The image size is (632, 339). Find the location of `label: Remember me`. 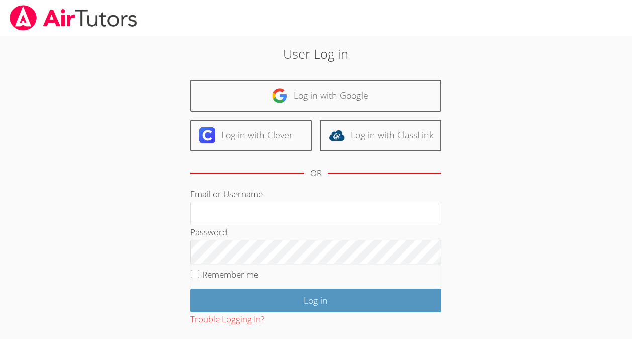

label: Remember me is located at coordinates (230, 274).